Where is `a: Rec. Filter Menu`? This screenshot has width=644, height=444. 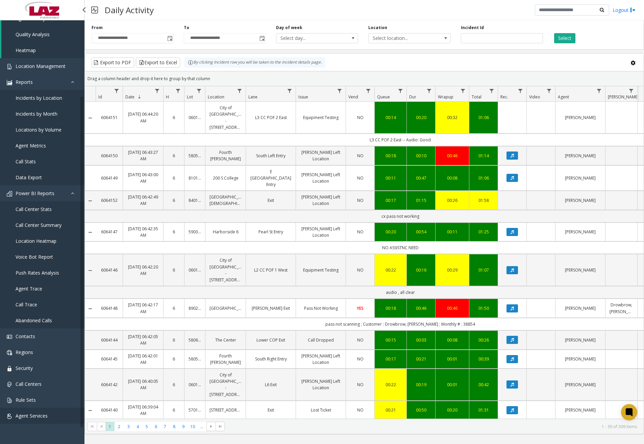
a: Rec. Filter Menu is located at coordinates (520, 91).